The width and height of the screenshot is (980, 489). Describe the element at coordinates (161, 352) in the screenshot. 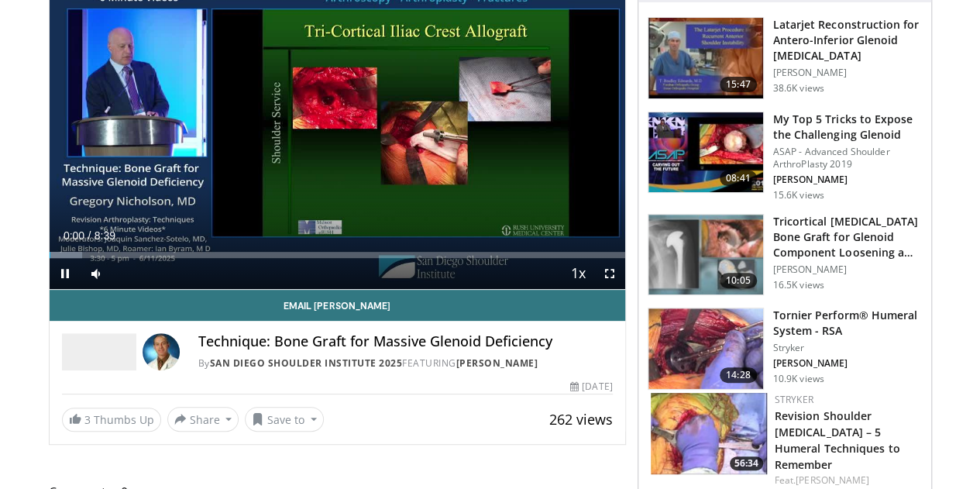

I see `img: Avatar` at that location.